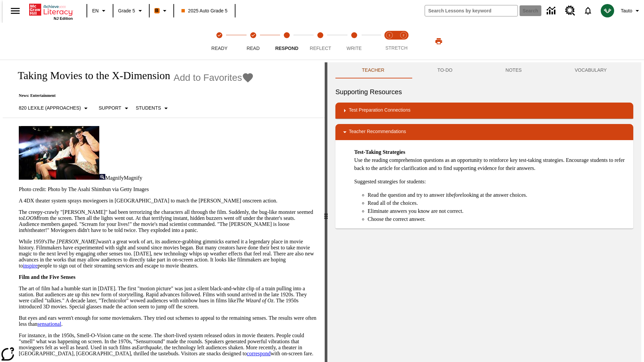 This screenshot has width=644, height=362. I want to click on div: Instructional Panel Tabs, so click(484, 71).